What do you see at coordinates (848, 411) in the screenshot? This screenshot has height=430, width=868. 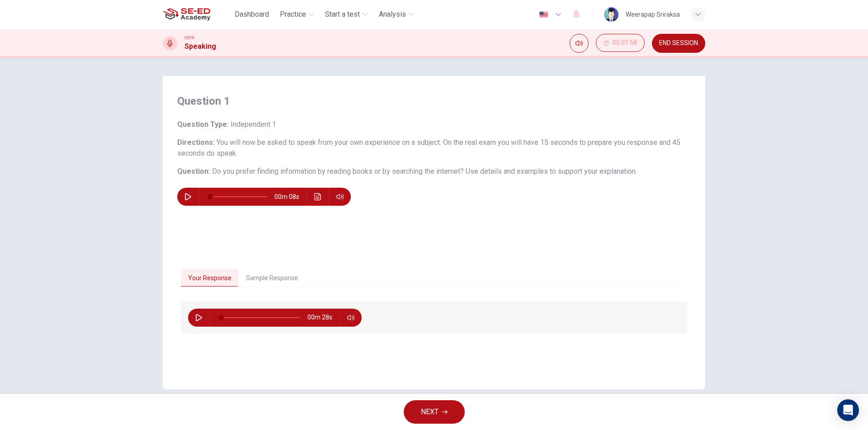 I see `div: Open Intercom Messenger` at bounding box center [848, 411].